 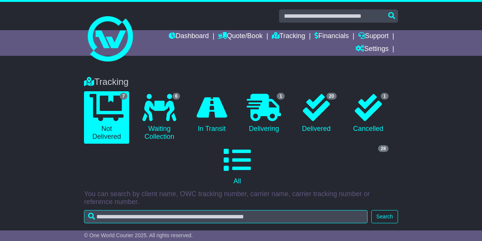 What do you see at coordinates (332, 37) in the screenshot?
I see `a: Financials` at bounding box center [332, 37].